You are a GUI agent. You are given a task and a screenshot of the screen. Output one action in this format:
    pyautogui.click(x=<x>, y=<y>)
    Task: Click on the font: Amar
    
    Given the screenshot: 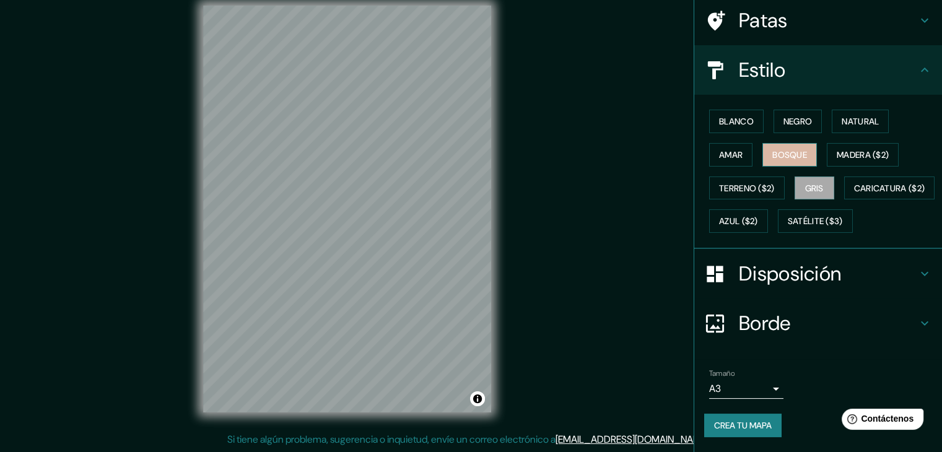 What is the action you would take?
    pyautogui.click(x=731, y=155)
    